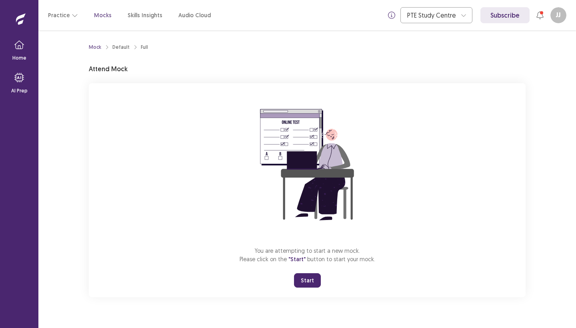 The height and width of the screenshot is (328, 576). I want to click on a: Skills Insights, so click(145, 15).